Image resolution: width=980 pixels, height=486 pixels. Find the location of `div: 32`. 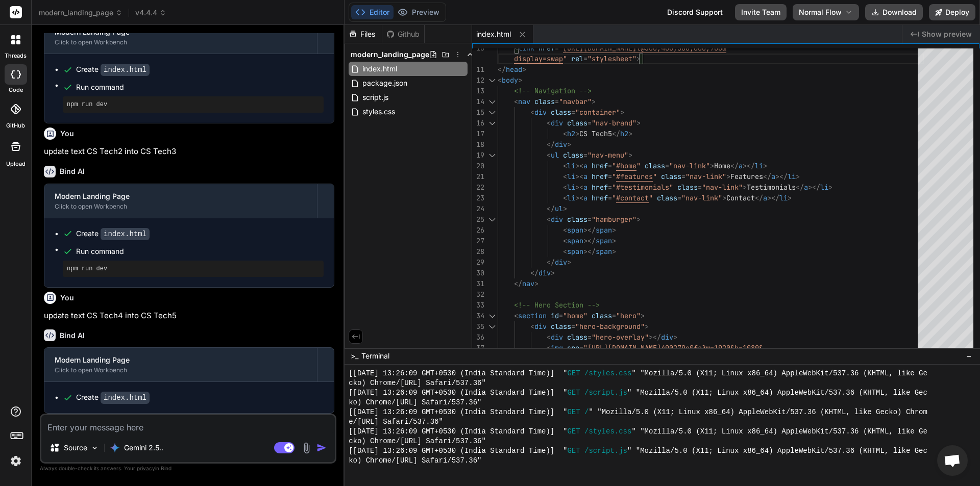

div: 32 is located at coordinates (478, 295).